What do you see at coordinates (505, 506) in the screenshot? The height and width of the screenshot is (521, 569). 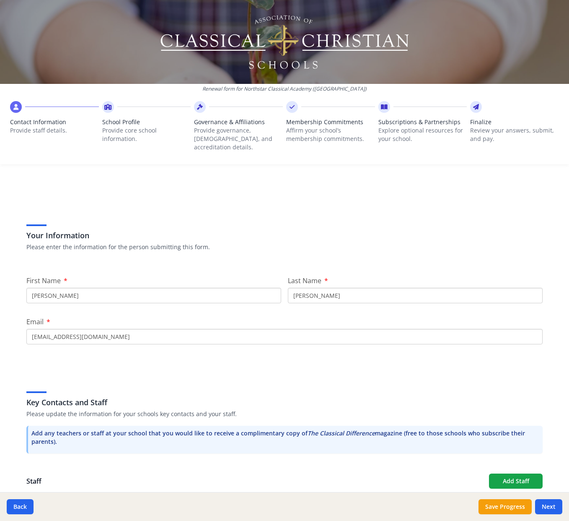 I see `button: Save Progress` at bounding box center [505, 506].